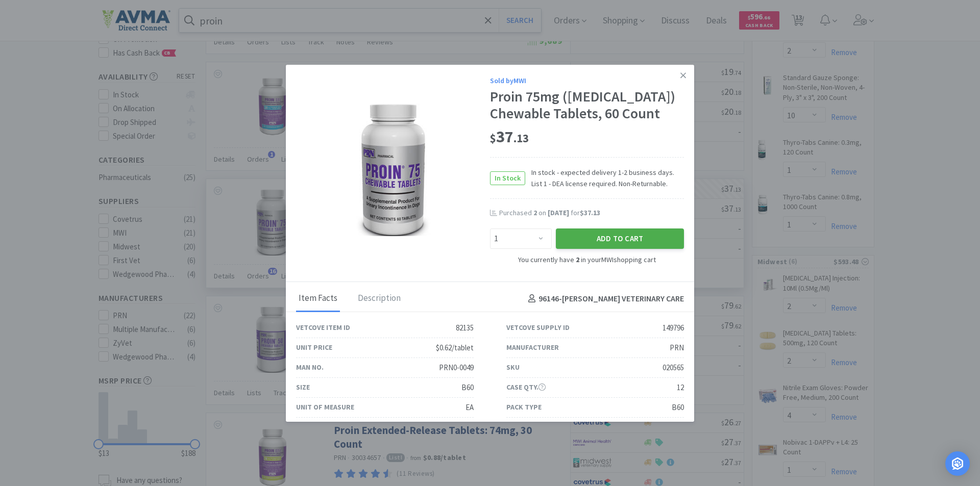 The image size is (980, 486). I want to click on div: Unit of Measure, so click(325, 407).